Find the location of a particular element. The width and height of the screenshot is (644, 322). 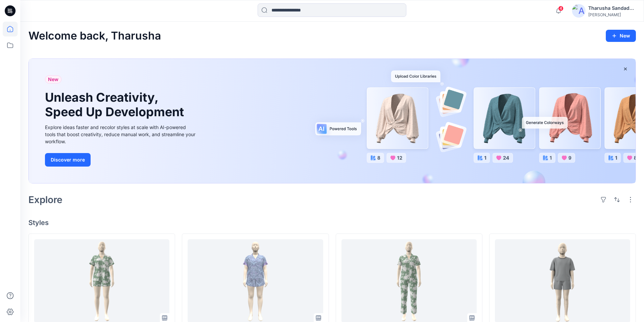

div: Explore ideas faster and recolor styles at scale with AI-powered tools that boost creativity, red... is located at coordinates (121, 134).